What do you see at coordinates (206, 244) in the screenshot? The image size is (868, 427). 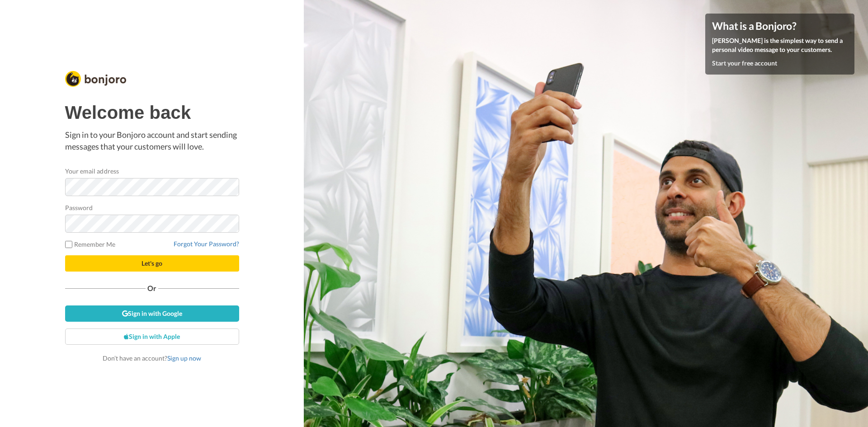 I see `a: Forgot Your Password?` at bounding box center [206, 244].